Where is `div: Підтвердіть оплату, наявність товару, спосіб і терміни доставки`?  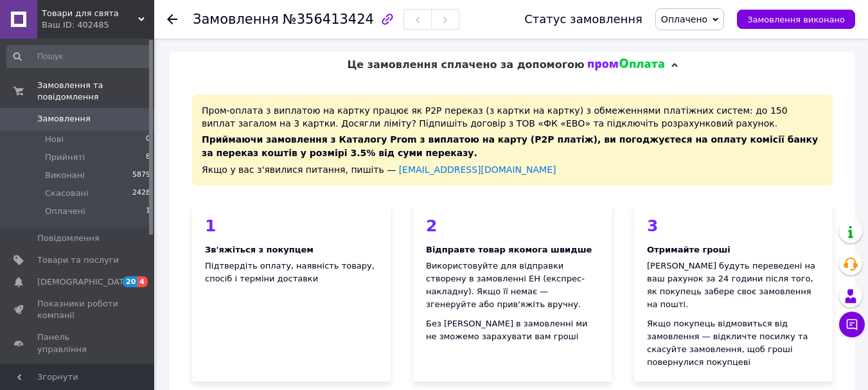
div: Підтвердіть оплату, наявність товару, спосіб і терміни доставки is located at coordinates (291, 273).